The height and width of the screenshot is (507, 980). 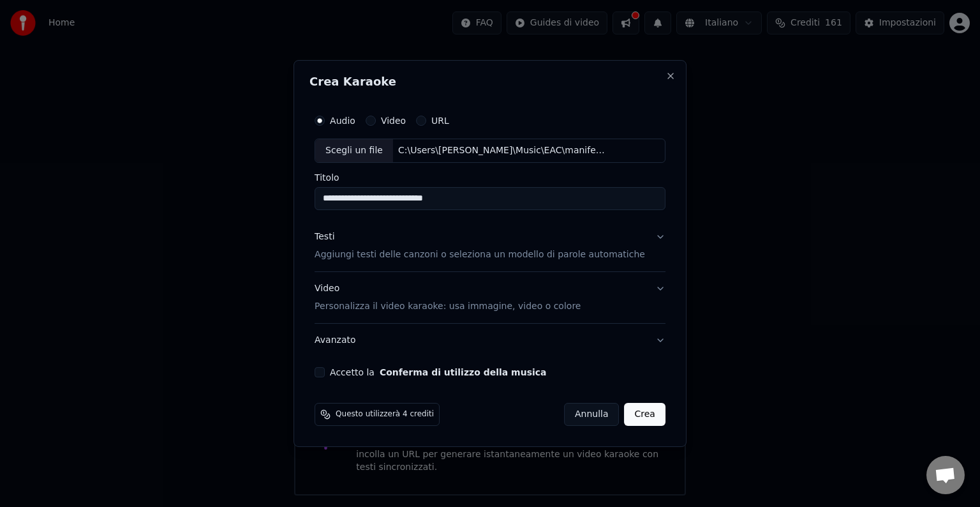 What do you see at coordinates (342, 121) in the screenshot?
I see `label: Audio` at bounding box center [342, 121].